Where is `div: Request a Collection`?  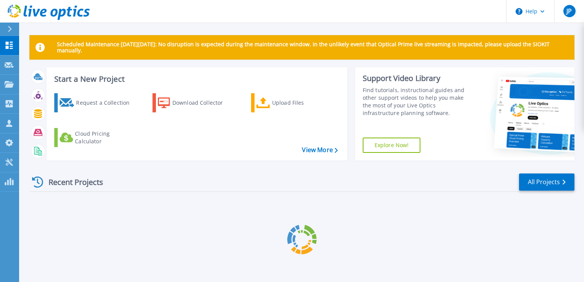
div: Request a Collection is located at coordinates (107, 103).